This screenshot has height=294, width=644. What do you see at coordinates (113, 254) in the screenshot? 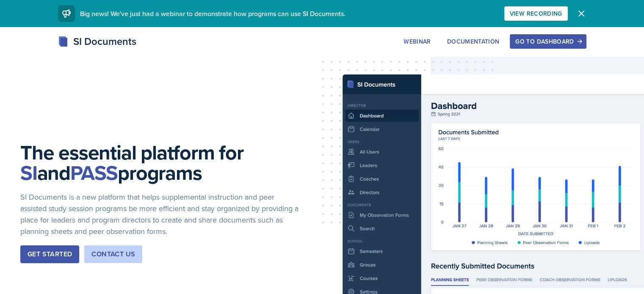
I see `button: Contact Us` at bounding box center [113, 254].